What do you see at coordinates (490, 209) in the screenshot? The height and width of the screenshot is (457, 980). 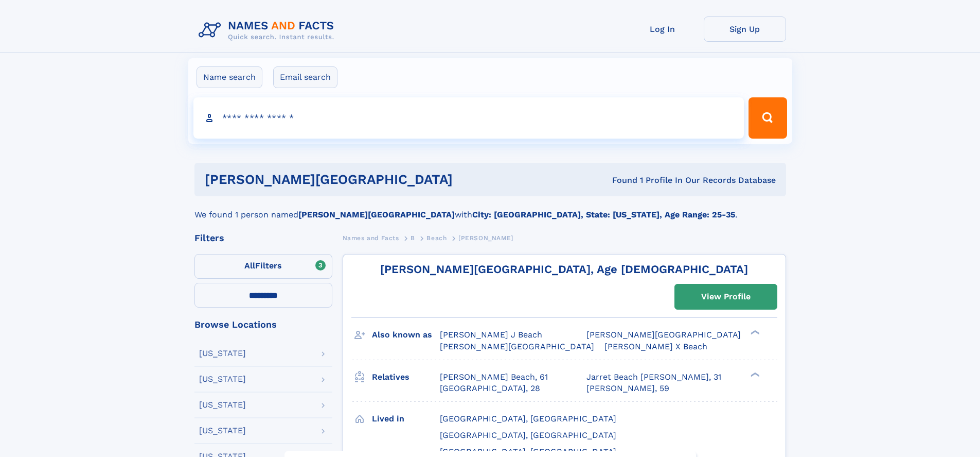 I see `div: We found 1 person named with .` at bounding box center [490, 209].